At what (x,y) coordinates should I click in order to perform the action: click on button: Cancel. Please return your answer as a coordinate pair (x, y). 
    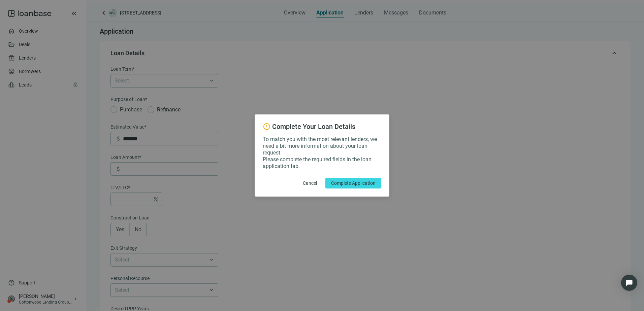
    Looking at the image, I should click on (310, 183).